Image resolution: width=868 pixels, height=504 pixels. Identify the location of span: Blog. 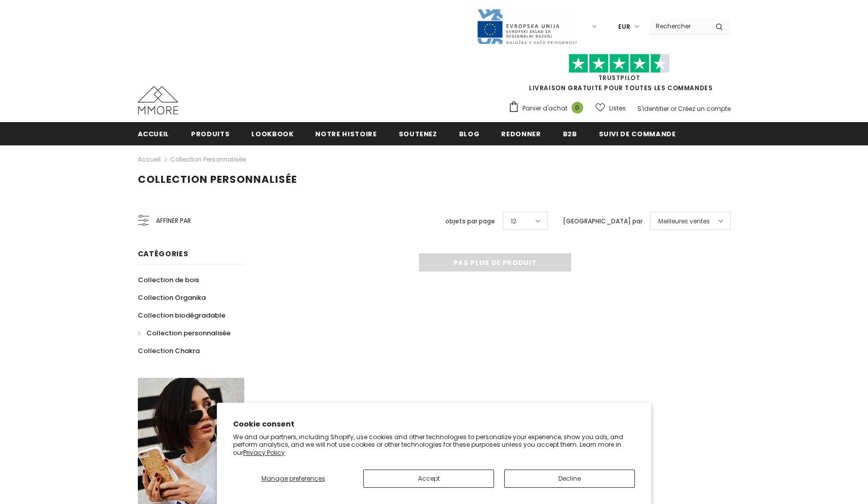
(470, 134).